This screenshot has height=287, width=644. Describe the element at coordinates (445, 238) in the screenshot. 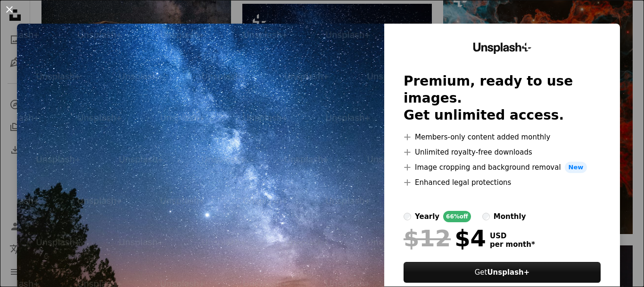

I see `div: $4` at that location.